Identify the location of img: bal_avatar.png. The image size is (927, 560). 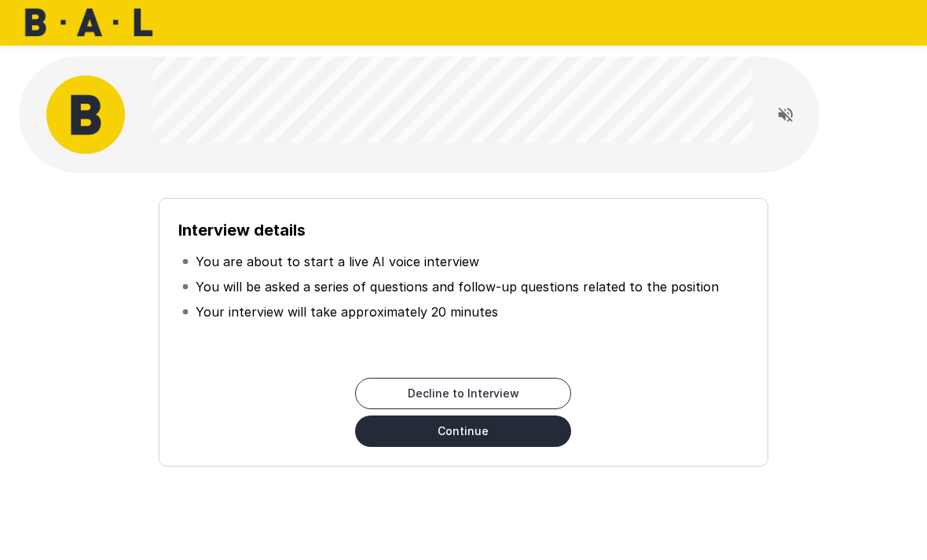
(86, 115).